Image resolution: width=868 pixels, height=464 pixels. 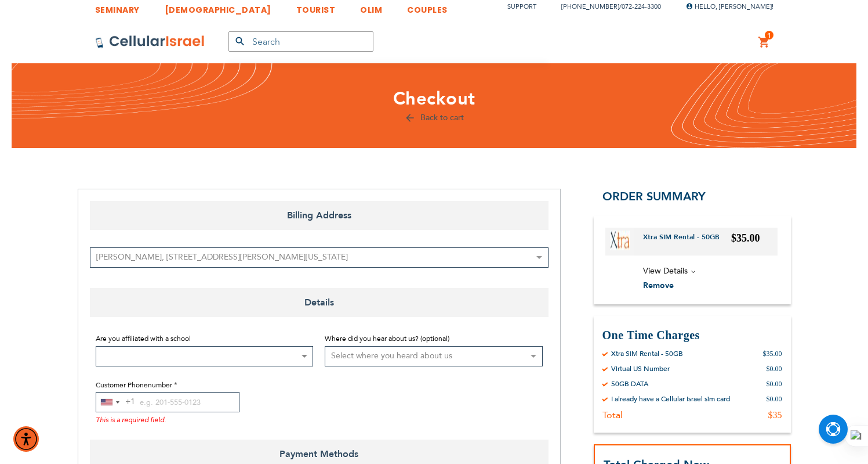 What do you see at coordinates (134, 385) in the screenshot?
I see `span: Customer Phonenumber` at bounding box center [134, 385].